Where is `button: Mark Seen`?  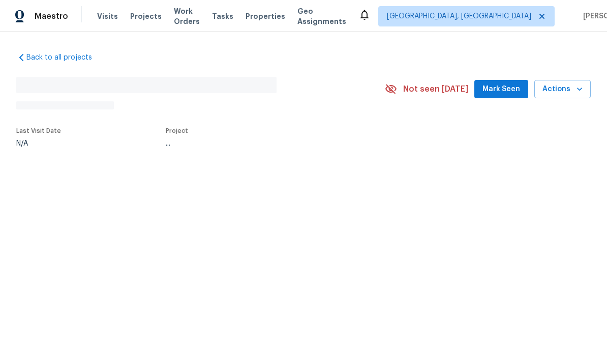
button: Mark Seen is located at coordinates (501, 89).